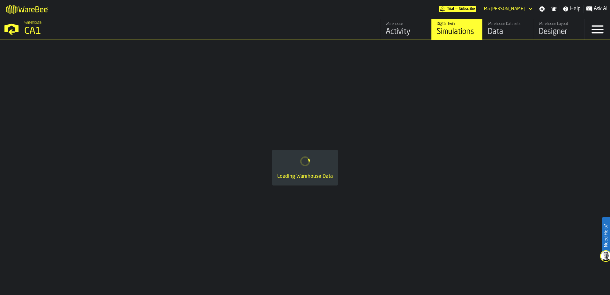 Image resolution: width=610 pixels, height=295 pixels. What do you see at coordinates (467, 9) in the screenshot?
I see `span: Subscribe` at bounding box center [467, 9].